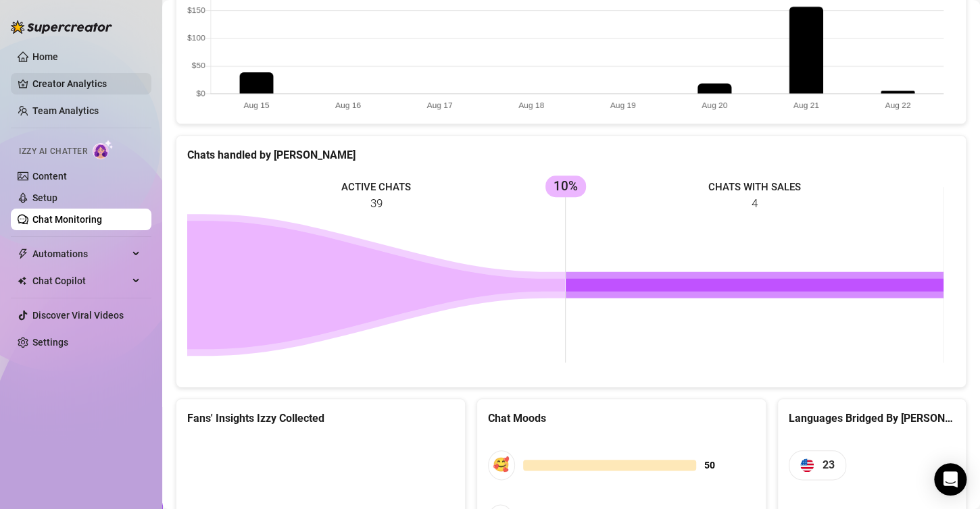  Describe the element at coordinates (950, 479) in the screenshot. I see `div: Open Intercom Messenger` at that location.